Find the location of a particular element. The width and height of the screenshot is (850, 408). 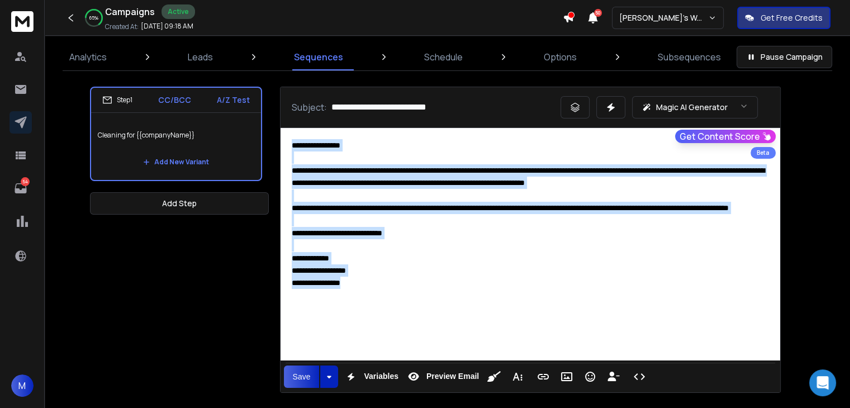

button: Save is located at coordinates (302, 377).